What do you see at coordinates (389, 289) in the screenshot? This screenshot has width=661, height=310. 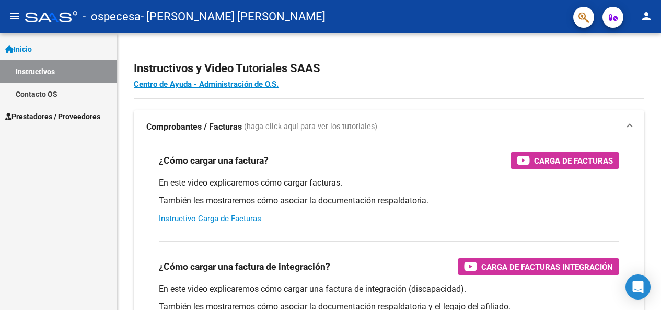 I see `p: En este video explicaremos cómo cargar una factura de integración (discapacidad).` at bounding box center [389, 289].